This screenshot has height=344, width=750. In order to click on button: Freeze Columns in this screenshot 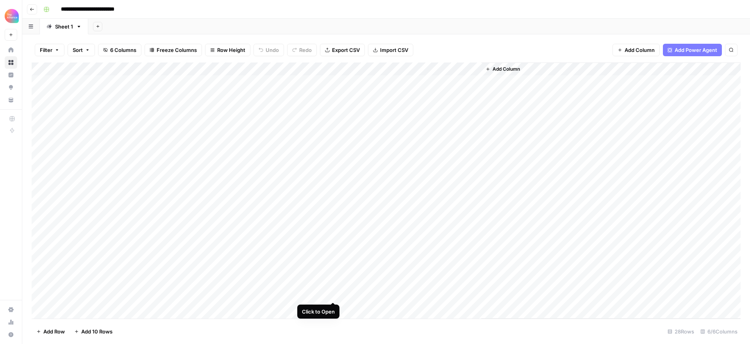, I will do `click(173, 50)`.